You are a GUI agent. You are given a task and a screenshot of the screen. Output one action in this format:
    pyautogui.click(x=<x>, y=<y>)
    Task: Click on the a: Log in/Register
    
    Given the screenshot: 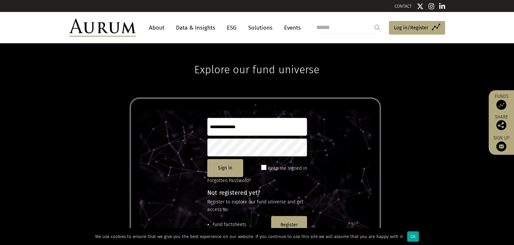 What is the action you would take?
    pyautogui.click(x=417, y=28)
    